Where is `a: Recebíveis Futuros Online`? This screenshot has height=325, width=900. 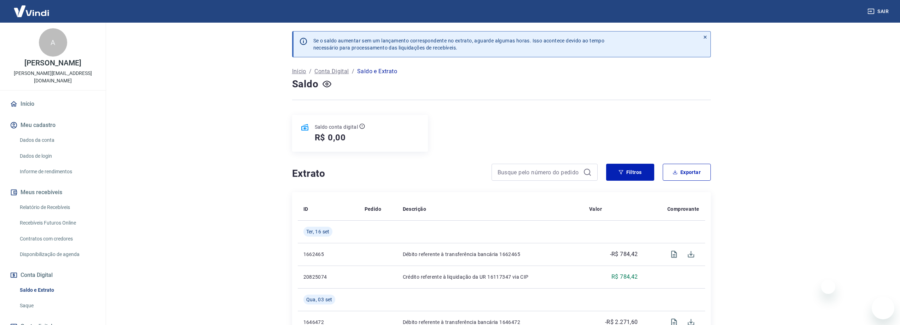
a: Recebíveis Futuros Online is located at coordinates (57, 223).